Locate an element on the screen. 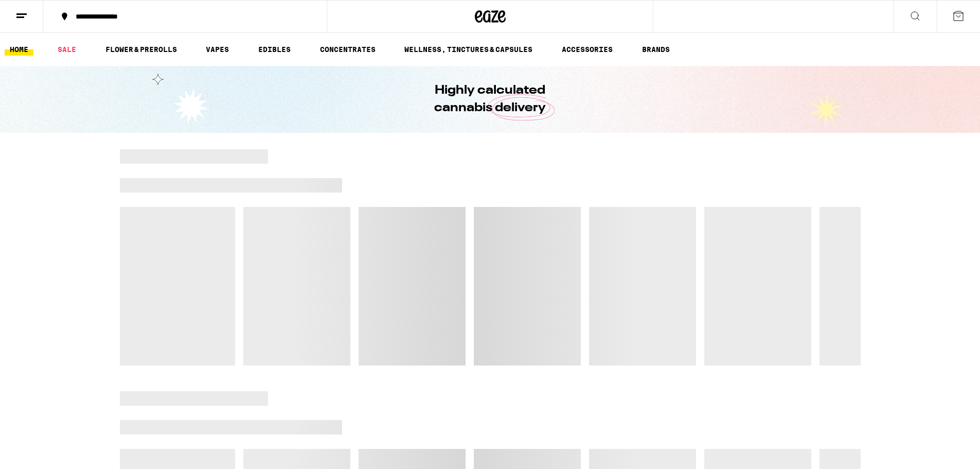  a: SALE is located at coordinates (67, 49).